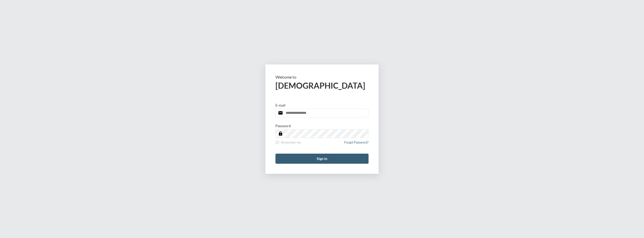 The image size is (644, 238). Describe the element at coordinates (356, 144) in the screenshot. I see `a: Forgot Password?` at that location.